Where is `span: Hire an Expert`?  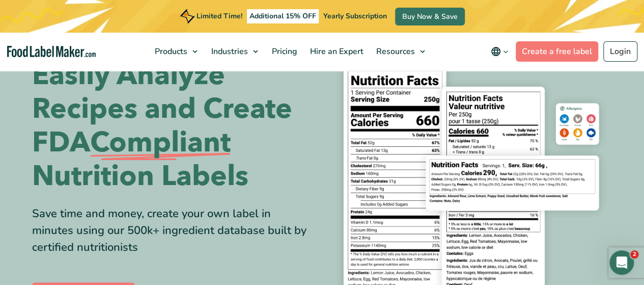
span: Hire an Expert is located at coordinates (335, 51).